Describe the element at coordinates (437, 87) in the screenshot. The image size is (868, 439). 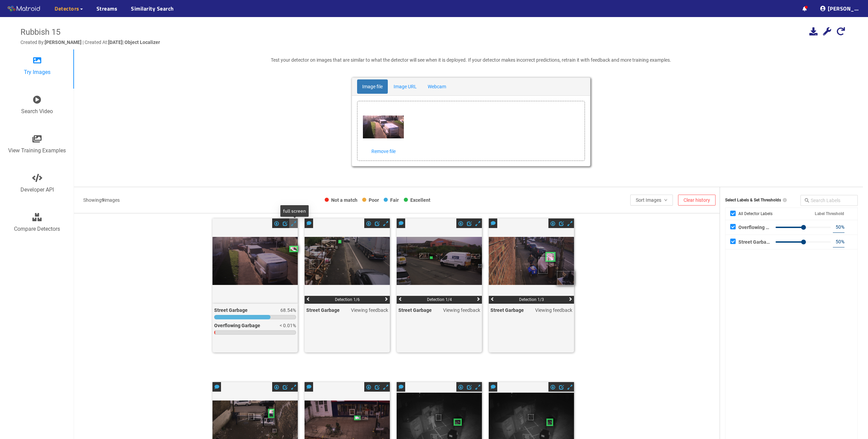
I see `a: Webcam` at that location.